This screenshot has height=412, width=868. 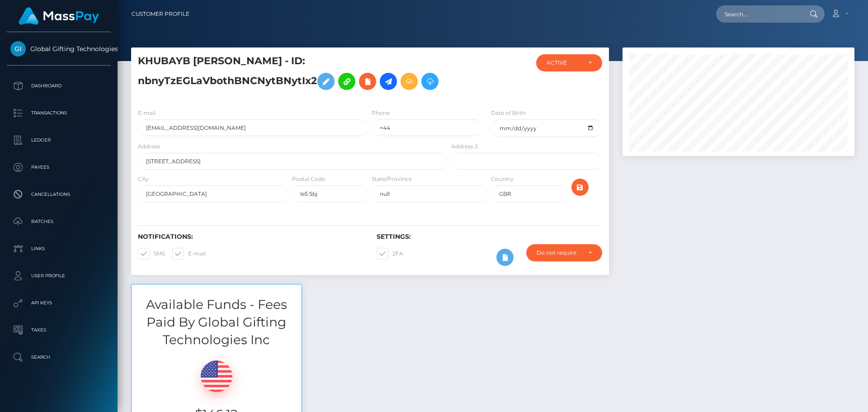 What do you see at coordinates (59, 113) in the screenshot?
I see `a: Transactions` at bounding box center [59, 113].